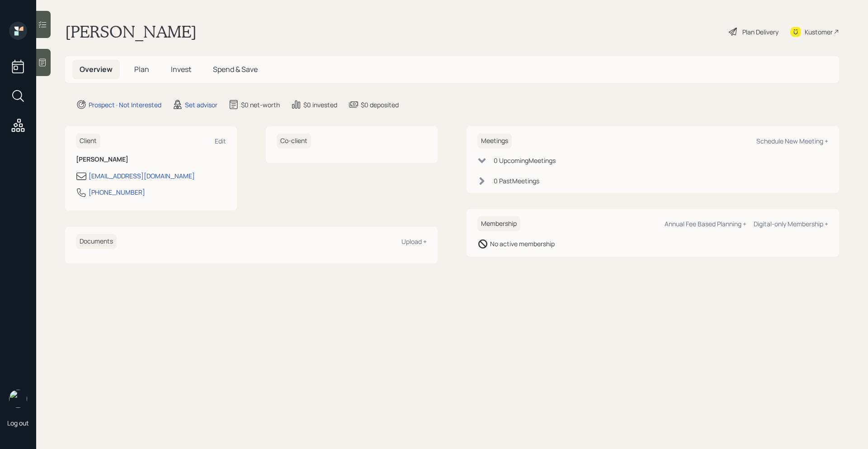 This screenshot has height=449, width=868. I want to click on h6: Membership, so click(499, 224).